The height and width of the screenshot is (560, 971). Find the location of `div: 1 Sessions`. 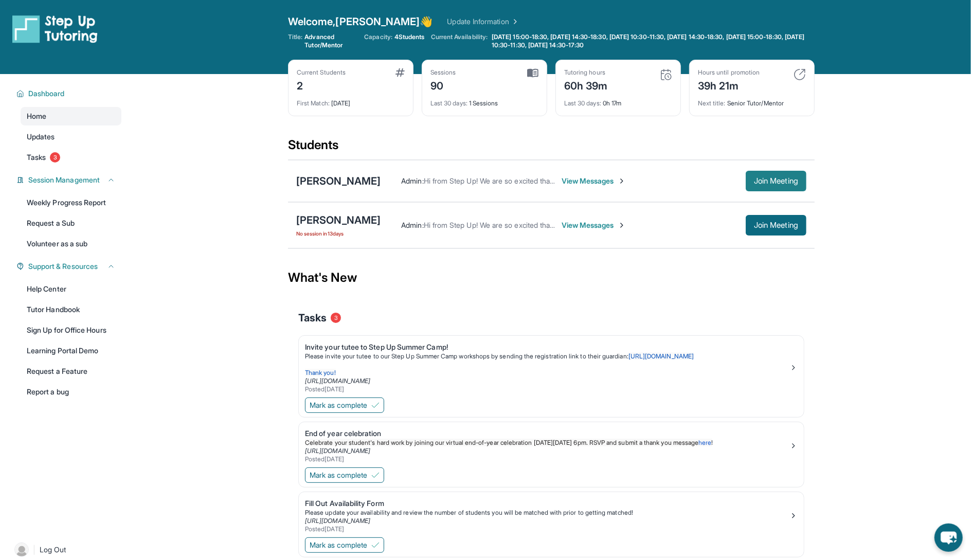

div: 1 Sessions is located at coordinates (484, 100).